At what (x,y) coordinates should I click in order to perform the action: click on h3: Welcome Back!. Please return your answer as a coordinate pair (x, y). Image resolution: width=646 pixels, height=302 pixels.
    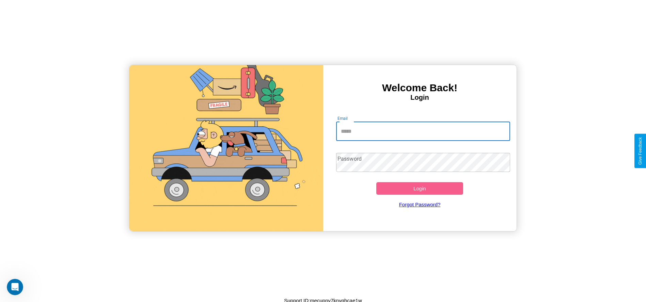
    Looking at the image, I should click on (420, 88).